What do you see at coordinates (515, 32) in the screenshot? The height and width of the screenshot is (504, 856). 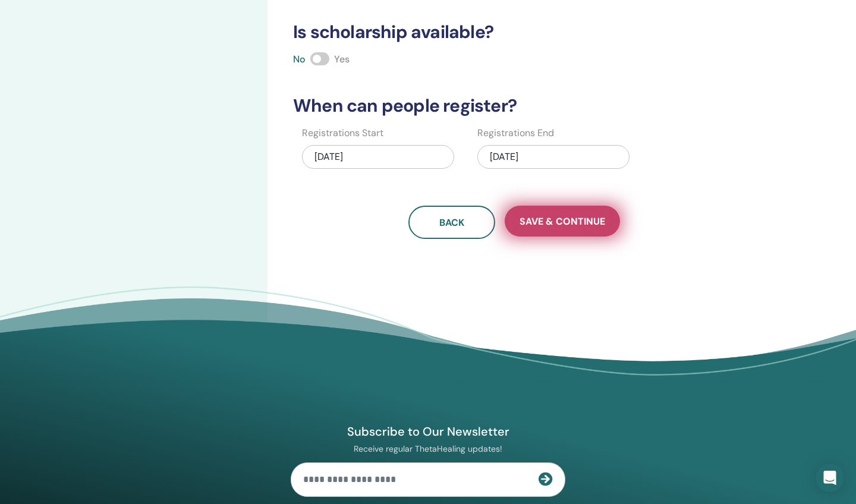 I see `h3: Is scholarship available?` at bounding box center [515, 32].